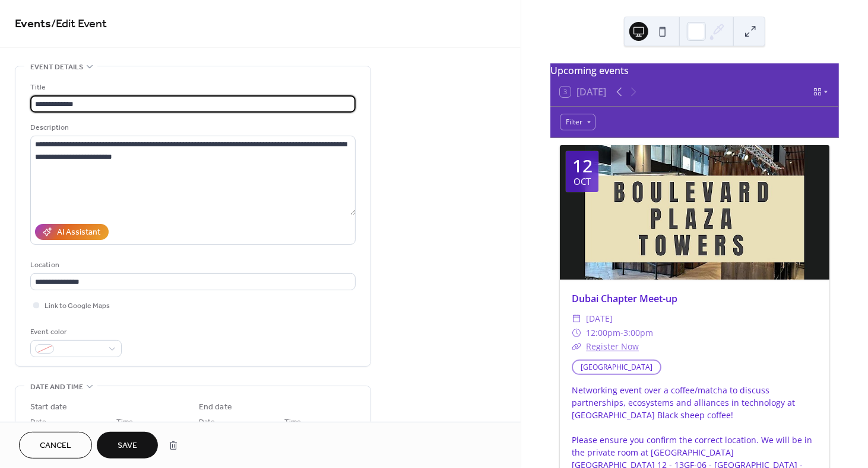 This screenshot has width=868, height=468. I want to click on a: Dubai Chapter Meet-up, so click(624, 298).